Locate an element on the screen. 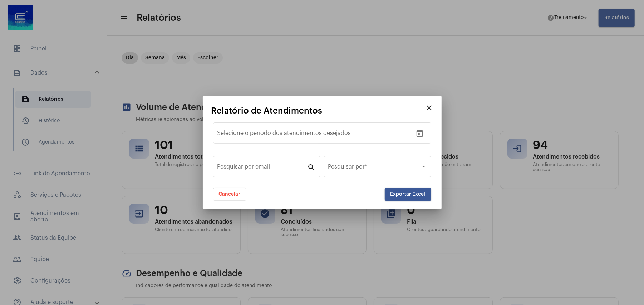  input: Data de início is located at coordinates (236, 135).